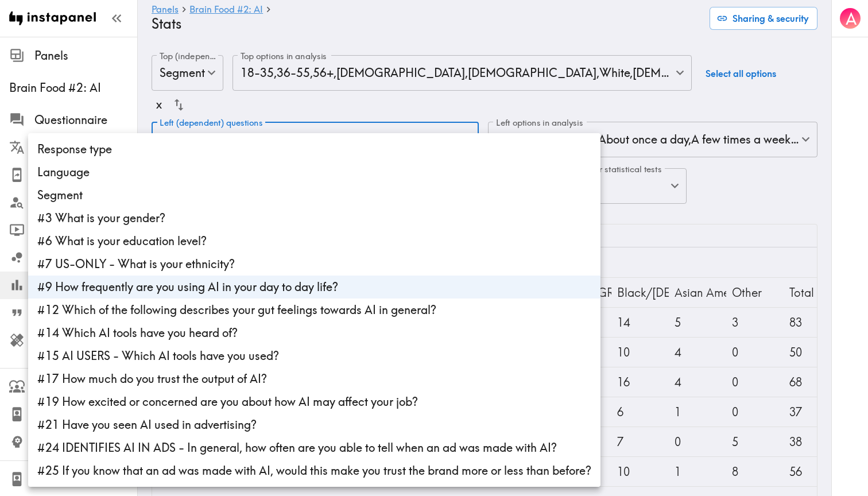 The height and width of the screenshot is (496, 868). What do you see at coordinates (314, 218) in the screenshot?
I see `li: #3 What is your gender?` at bounding box center [314, 218].